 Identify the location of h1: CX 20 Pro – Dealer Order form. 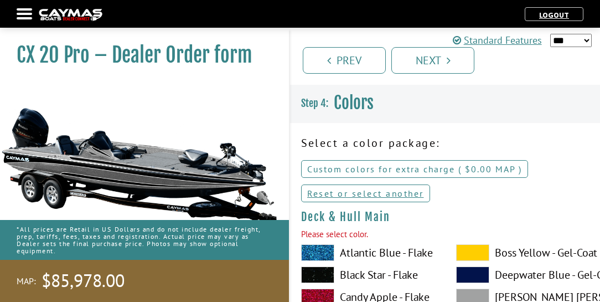
(139, 55).